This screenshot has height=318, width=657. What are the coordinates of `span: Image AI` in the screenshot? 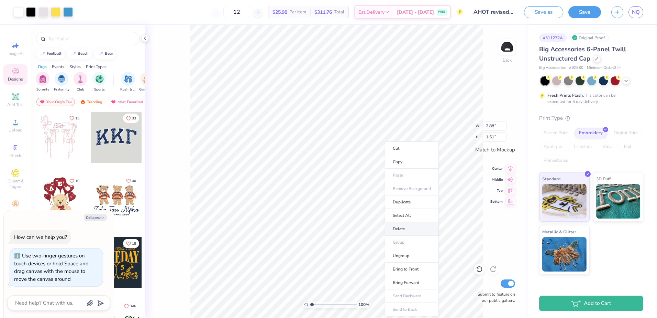 It's located at (15, 54).